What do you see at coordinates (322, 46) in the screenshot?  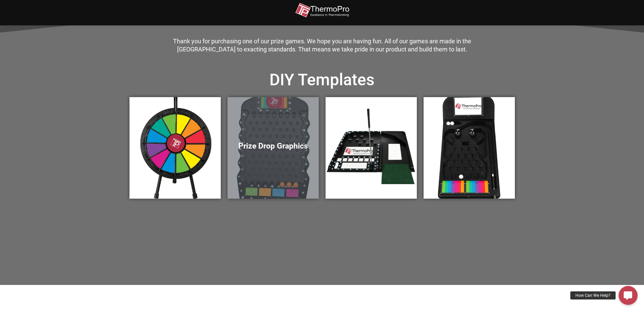 I see `div: Thank you for purchasing one of our prize games. We hope you are having fun. All of our games are...` at bounding box center [322, 46].